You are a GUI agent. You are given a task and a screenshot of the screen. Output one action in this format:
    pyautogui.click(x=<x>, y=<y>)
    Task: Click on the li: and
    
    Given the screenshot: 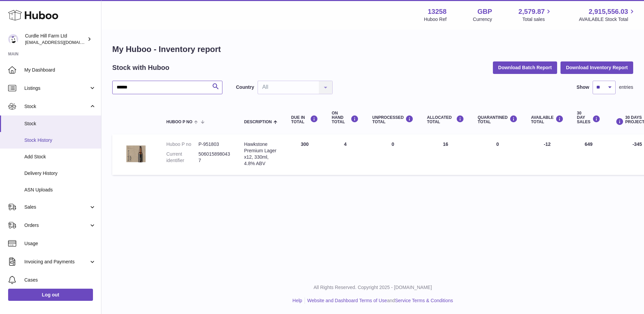 What is the action you would take?
    pyautogui.click(x=379, y=301)
    